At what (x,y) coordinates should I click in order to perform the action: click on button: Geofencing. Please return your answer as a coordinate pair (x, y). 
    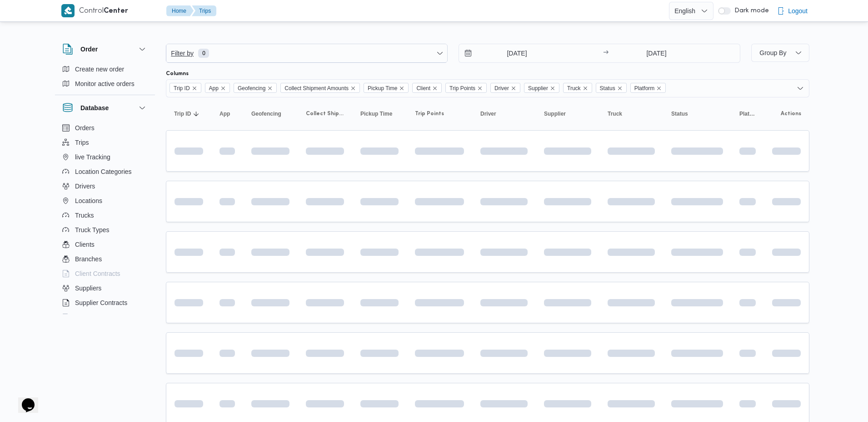
    Looking at the image, I should click on (271, 114).